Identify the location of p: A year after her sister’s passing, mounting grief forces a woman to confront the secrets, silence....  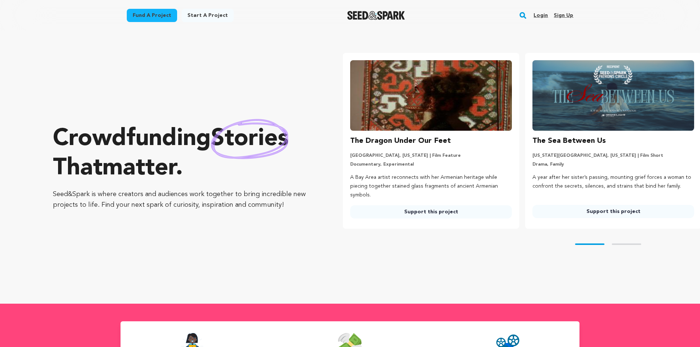
(614, 182).